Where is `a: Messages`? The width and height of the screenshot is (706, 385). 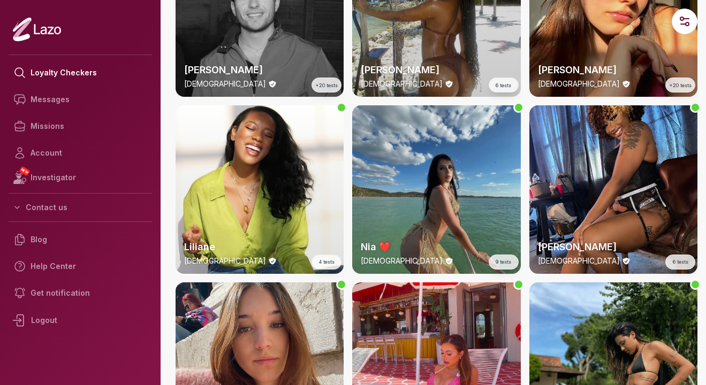 a: Messages is located at coordinates (80, 100).